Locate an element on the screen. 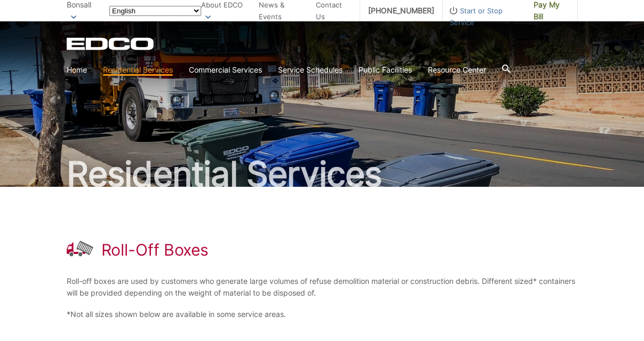 This screenshot has height=341, width=644. a: Service Schedules is located at coordinates (310, 70).